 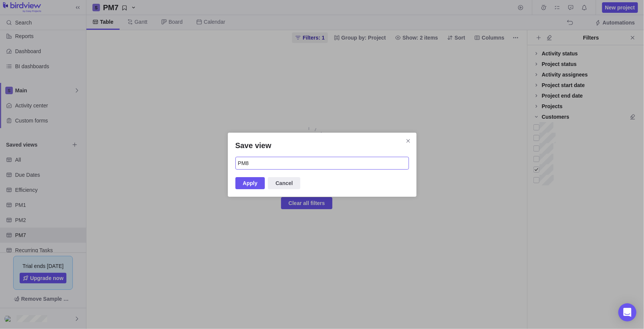 What do you see at coordinates (250, 183) in the screenshot?
I see `span: Apply` at bounding box center [250, 183].